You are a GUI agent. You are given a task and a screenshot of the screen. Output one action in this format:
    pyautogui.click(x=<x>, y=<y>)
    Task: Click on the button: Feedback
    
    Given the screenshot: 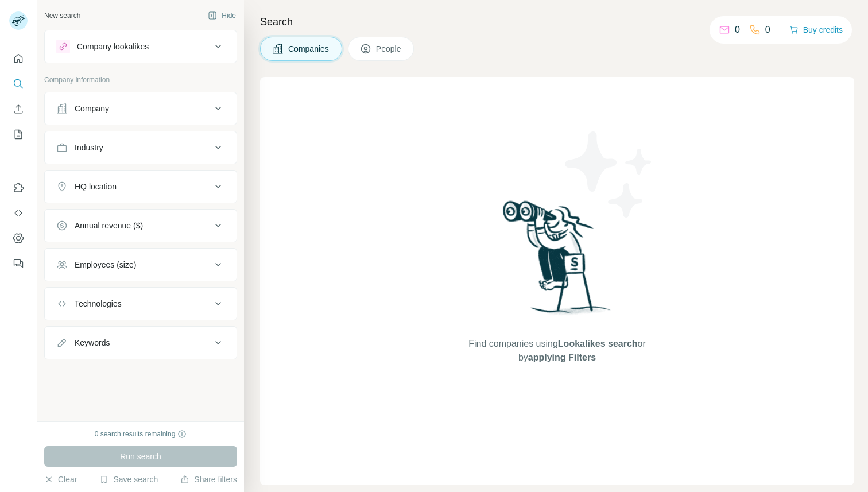 What is the action you would take?
    pyautogui.click(x=19, y=263)
    